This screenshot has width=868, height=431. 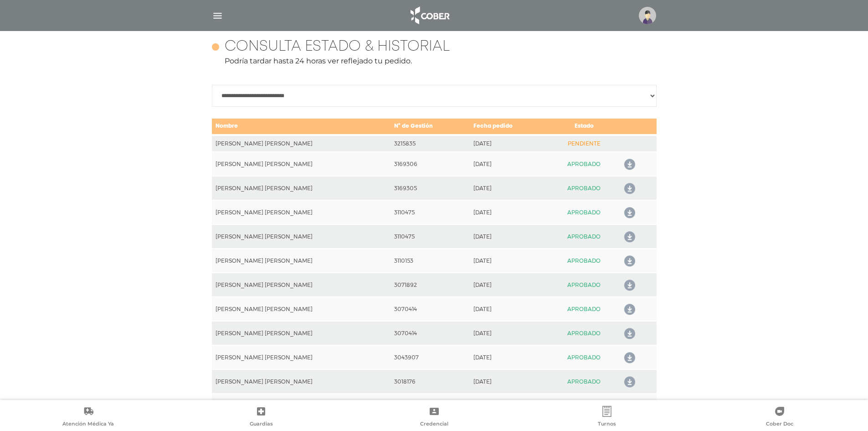 What do you see at coordinates (583, 143) in the screenshot?
I see `td: PENDIENTE` at bounding box center [583, 143].